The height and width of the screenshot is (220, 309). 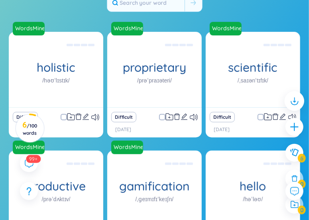 I want to click on h1: /həʊˈlɪstɪk/, so click(x=56, y=80).